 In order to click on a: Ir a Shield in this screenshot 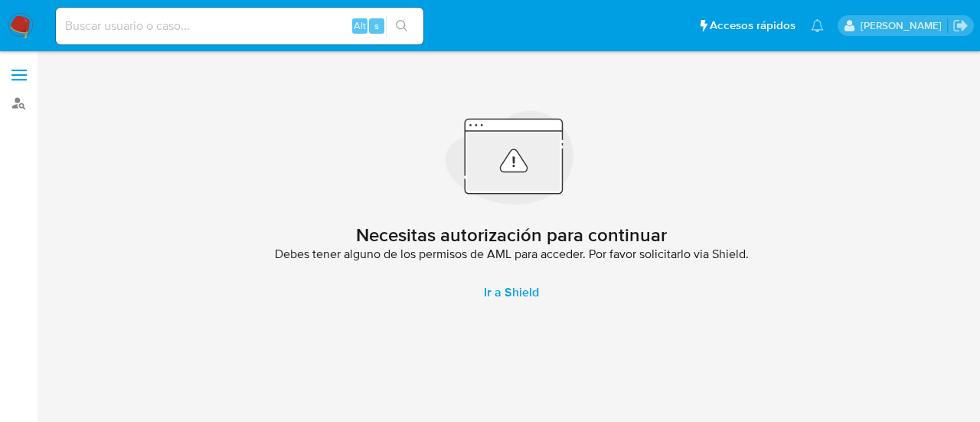, I will do `click(511, 292)`.